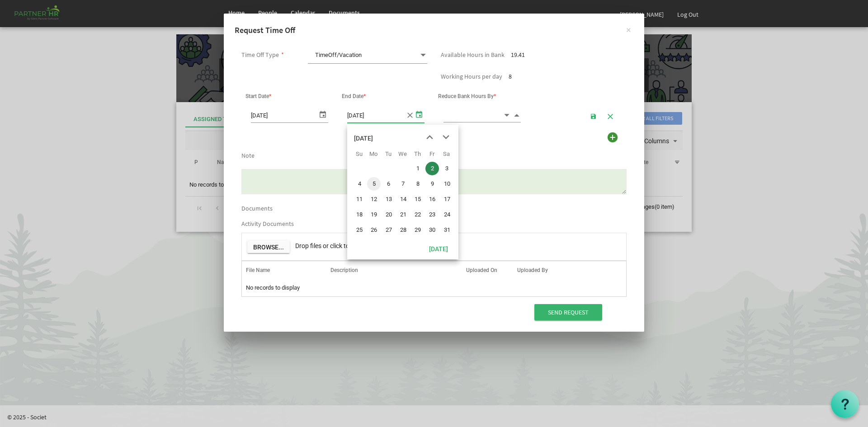 Image resolution: width=868 pixels, height=427 pixels. What do you see at coordinates (506, 115) in the screenshot?
I see `span: Decrement value` at bounding box center [506, 115].